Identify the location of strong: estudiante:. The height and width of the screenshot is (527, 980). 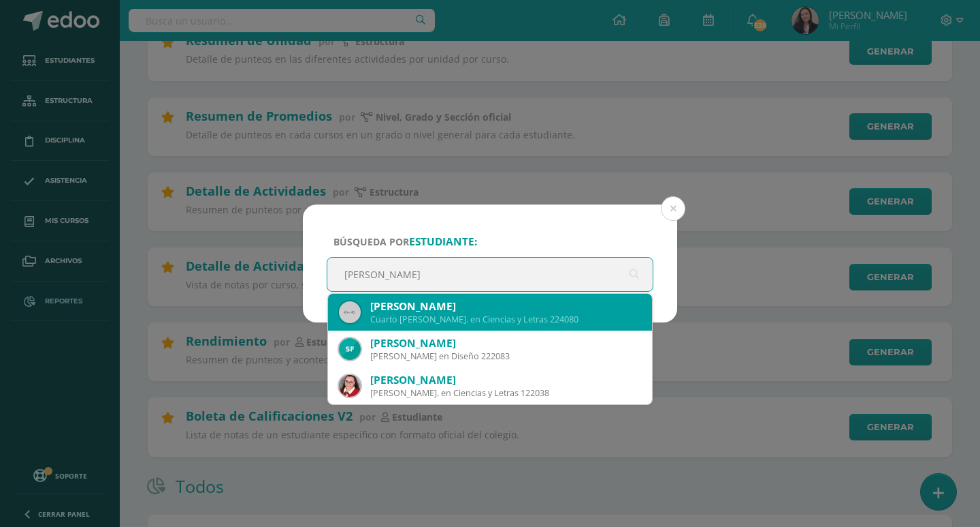
(443, 242).